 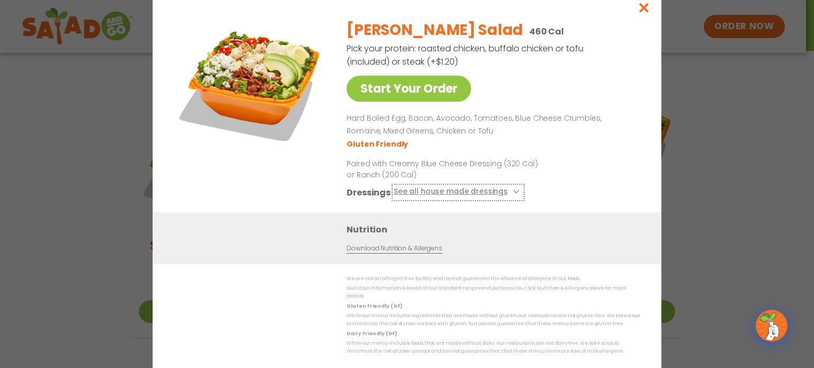 I want to click on p: We are not an allergen free facility and cannot guarantee the absence of allergens in our foods., so click(x=493, y=279).